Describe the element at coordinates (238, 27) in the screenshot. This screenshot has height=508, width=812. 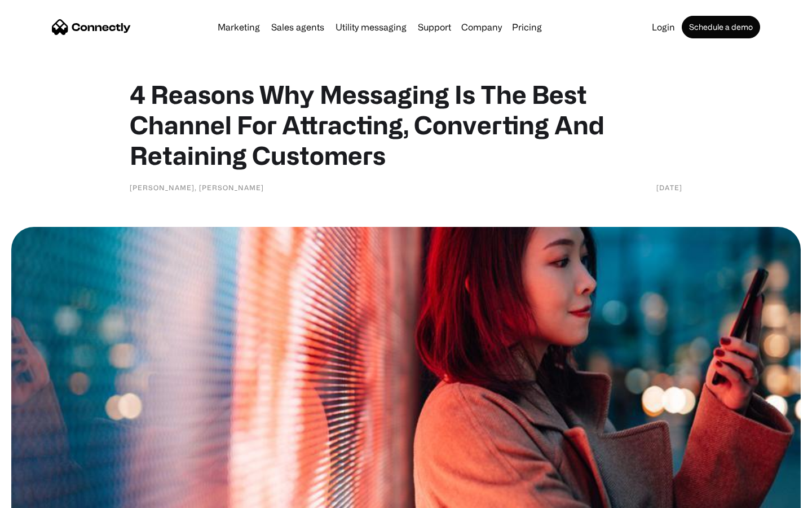
I see `a: Marketing` at that location.